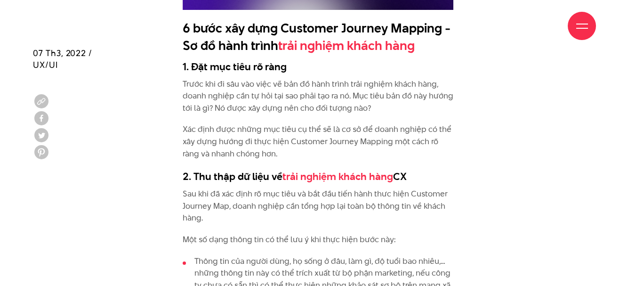  I want to click on p: Xác định được những mục tiêu cụ thể sẽ là cơ sở để doanh nghiệp có thể xây dựng hướng đi thực hiệ..., so click(318, 141).